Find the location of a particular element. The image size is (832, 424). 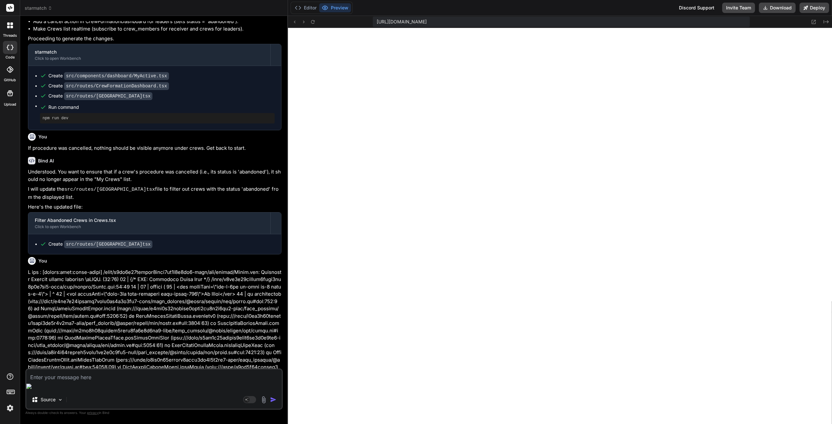

img: settings is located at coordinates (10, 408).